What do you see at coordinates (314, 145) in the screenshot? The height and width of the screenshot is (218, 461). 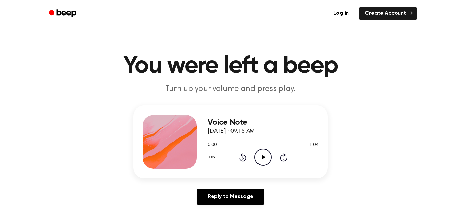 I see `span: 1:04` at bounding box center [314, 145].